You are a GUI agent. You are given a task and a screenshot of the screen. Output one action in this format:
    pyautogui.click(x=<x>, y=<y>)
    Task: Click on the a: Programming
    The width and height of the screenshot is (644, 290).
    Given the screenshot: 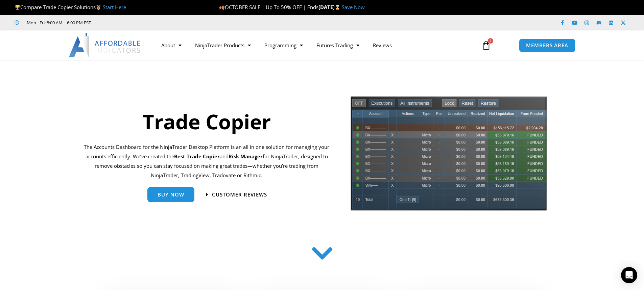 What is the action you would take?
    pyautogui.click(x=284, y=45)
    